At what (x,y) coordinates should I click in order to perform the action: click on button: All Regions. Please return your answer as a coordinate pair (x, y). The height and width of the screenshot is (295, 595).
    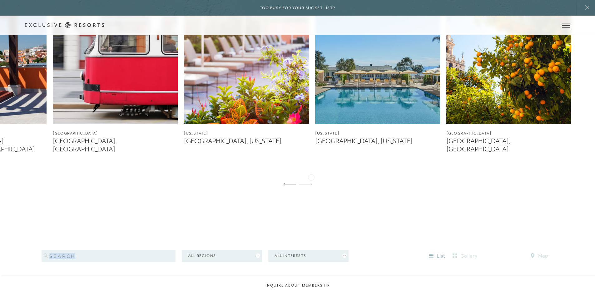
    Looking at the image, I should click on (222, 256).